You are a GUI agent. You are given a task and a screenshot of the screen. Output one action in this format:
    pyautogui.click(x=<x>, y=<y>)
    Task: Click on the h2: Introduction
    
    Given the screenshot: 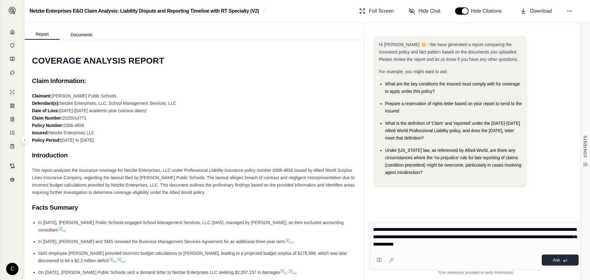 What is the action you would take?
    pyautogui.click(x=194, y=155)
    